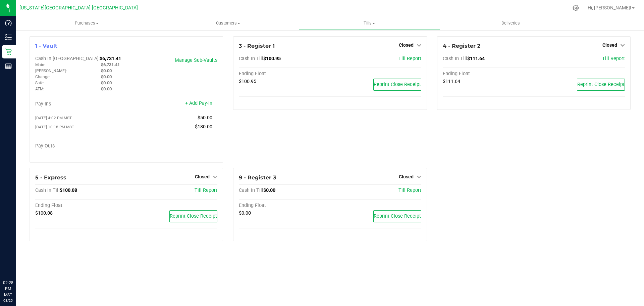 The width and height of the screenshot is (644, 306). I want to click on span: Tills, so click(369, 23).